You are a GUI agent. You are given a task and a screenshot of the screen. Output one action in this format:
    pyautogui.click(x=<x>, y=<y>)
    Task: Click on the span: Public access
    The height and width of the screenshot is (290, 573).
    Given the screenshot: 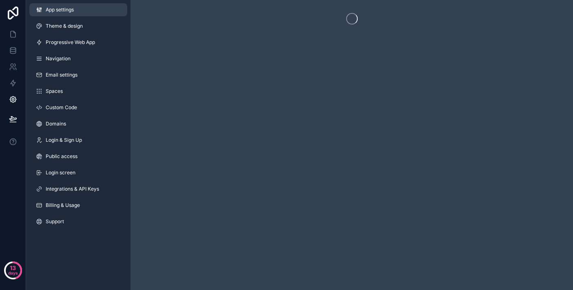 What is the action you would take?
    pyautogui.click(x=62, y=157)
    